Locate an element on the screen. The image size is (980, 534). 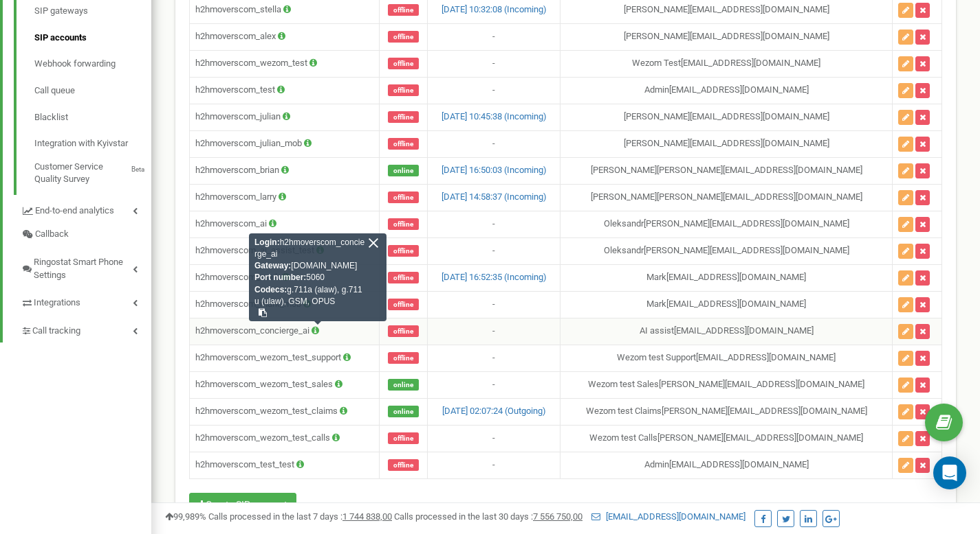
td: h2hmoverscom_wezom_test_support is located at coordinates (285, 358).